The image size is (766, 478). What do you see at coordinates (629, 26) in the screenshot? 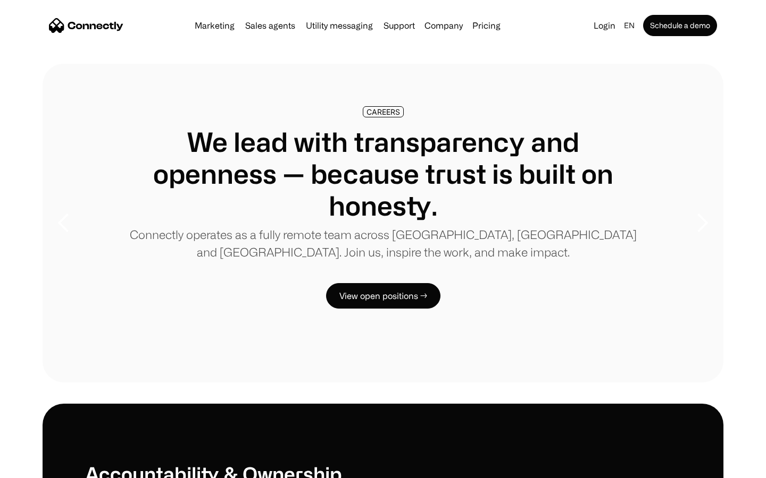
I see `div: en` at bounding box center [629, 26].